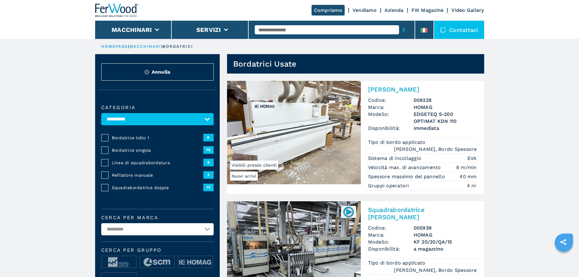 The width and height of the screenshot is (579, 277). I want to click on span: a magazzino, so click(445, 249).